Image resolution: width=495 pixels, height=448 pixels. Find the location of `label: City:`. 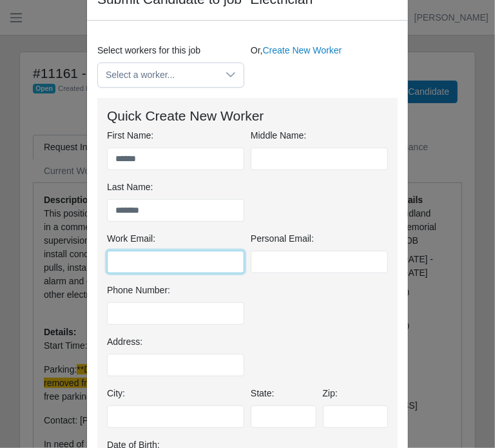

label: City: is located at coordinates (116, 394).